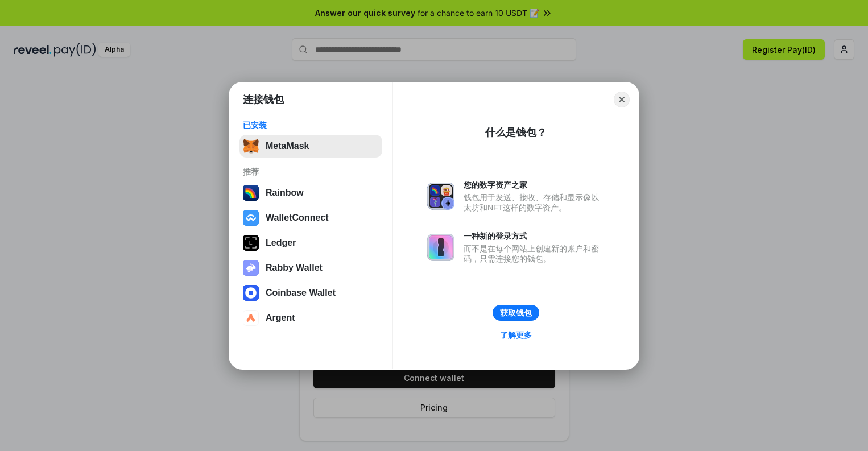  I want to click on button: Rabby Wallet, so click(310, 268).